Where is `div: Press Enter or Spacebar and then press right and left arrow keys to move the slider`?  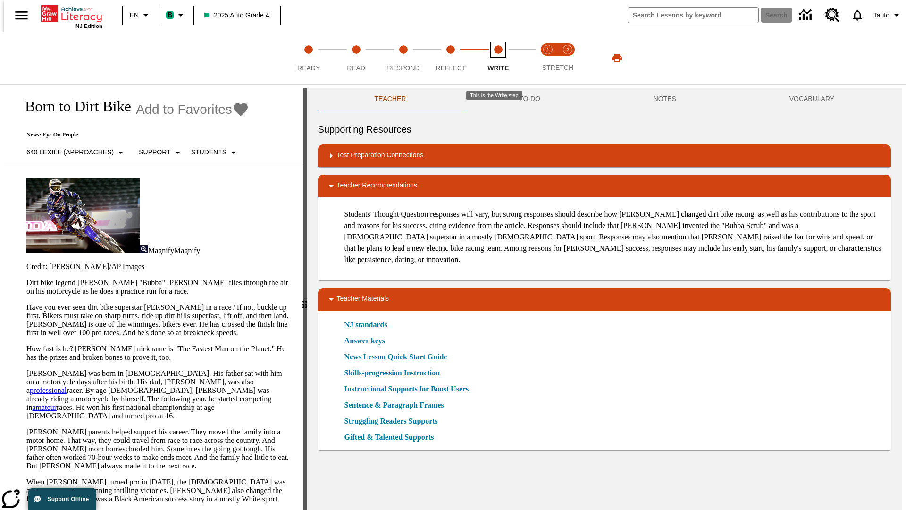
div: Press Enter or Spacebar and then press right and left arrow keys to move the slider is located at coordinates (305, 299).